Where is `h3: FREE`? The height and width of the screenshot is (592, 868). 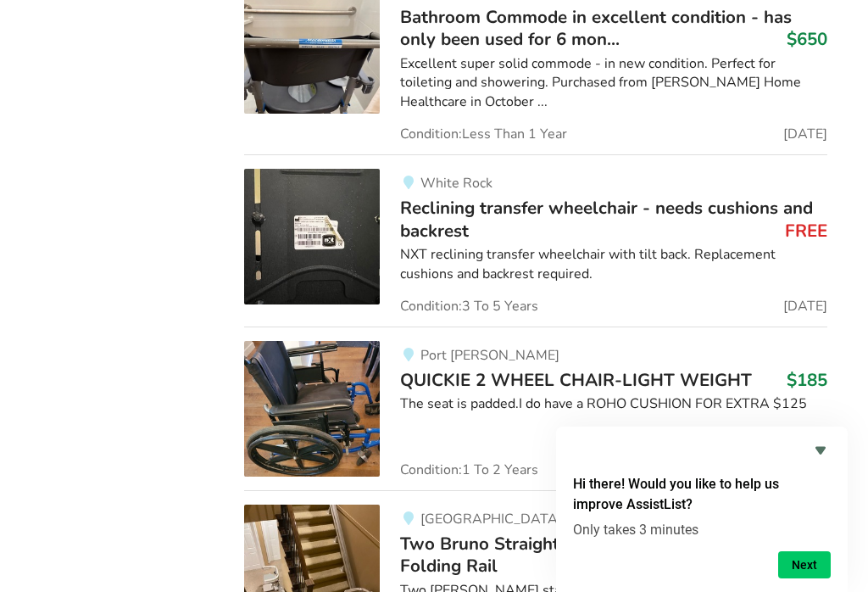
h3: FREE is located at coordinates (806, 231).